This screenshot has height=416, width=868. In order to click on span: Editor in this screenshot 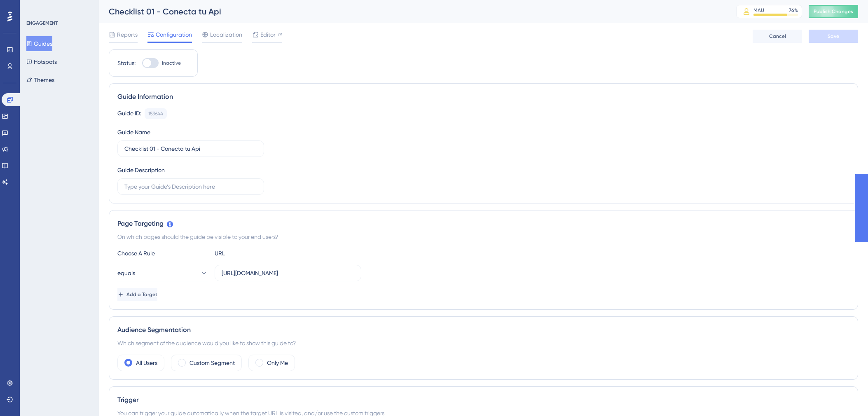, I will do `click(268, 34)`.